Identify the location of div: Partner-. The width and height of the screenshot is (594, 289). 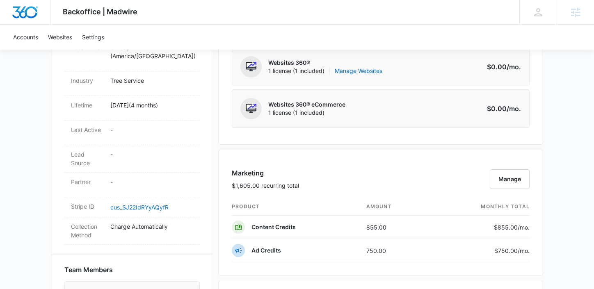
(132, 185).